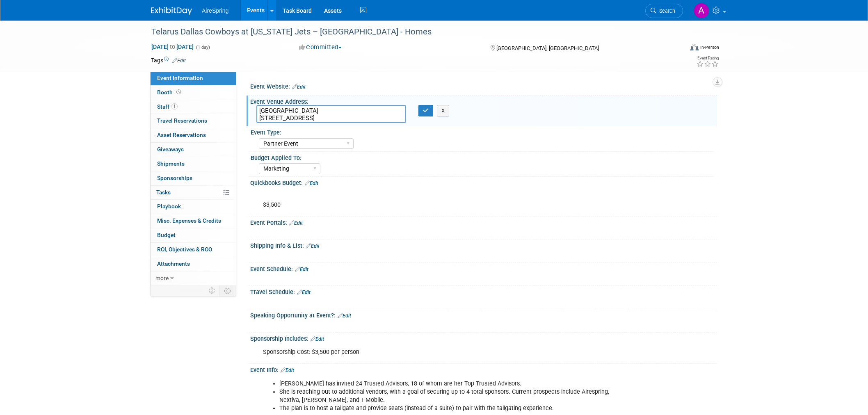 This screenshot has width=868, height=415. What do you see at coordinates (167, 106) in the screenshot?
I see `span: Staff` at bounding box center [167, 106].